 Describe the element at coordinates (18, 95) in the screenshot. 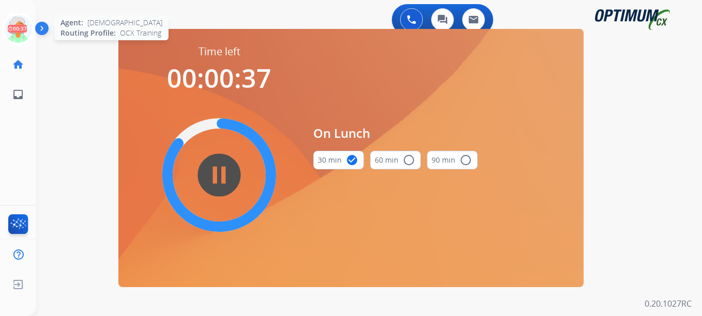

I see `mat-icon: inbox` at that location.